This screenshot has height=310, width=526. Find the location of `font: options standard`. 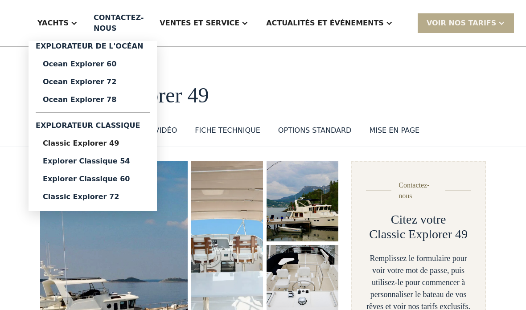

font: options standard is located at coordinates (315, 130).